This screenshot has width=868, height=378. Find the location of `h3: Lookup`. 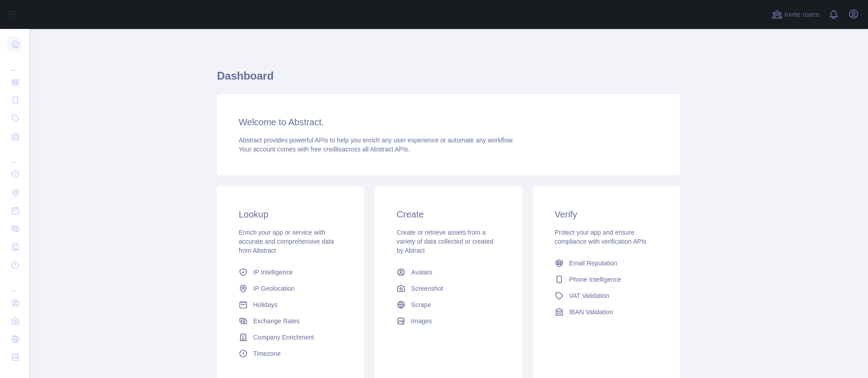

h3: Lookup is located at coordinates (291, 214).